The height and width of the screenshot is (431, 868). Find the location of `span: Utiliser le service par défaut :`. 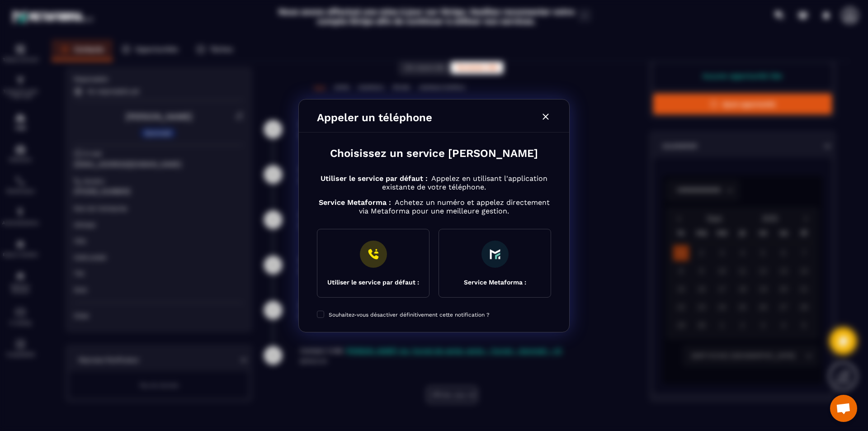

span: Utiliser le service par défaut : is located at coordinates (374, 178).